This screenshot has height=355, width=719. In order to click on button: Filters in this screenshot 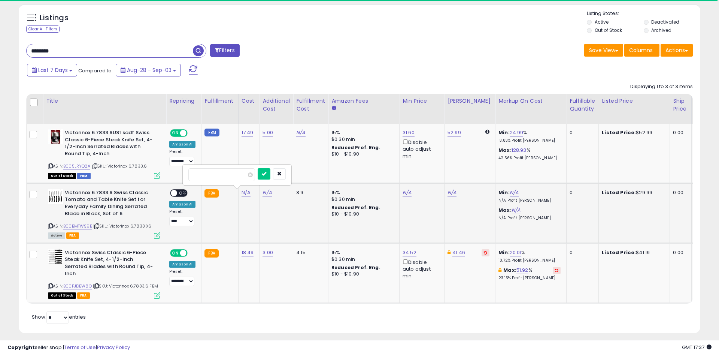, I will do `click(225, 50)`.